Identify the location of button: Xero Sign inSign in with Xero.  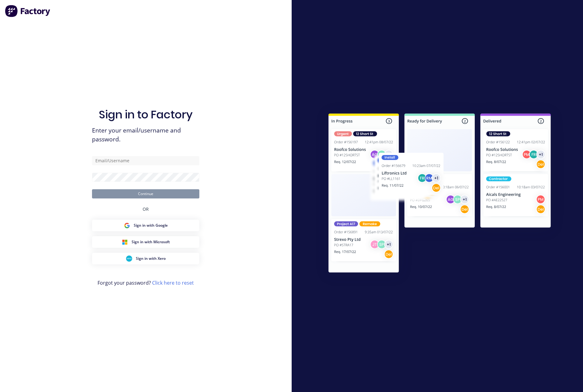
(146, 259).